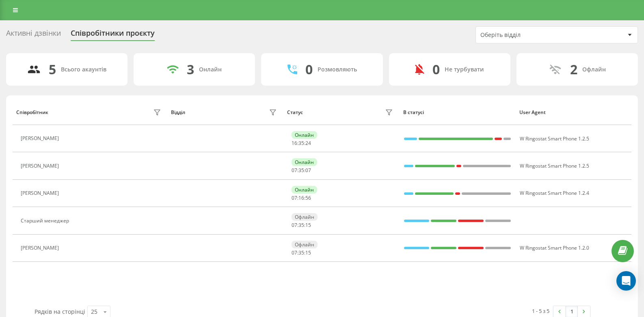 The height and width of the screenshot is (317, 644). I want to click on div: 2, so click(574, 70).